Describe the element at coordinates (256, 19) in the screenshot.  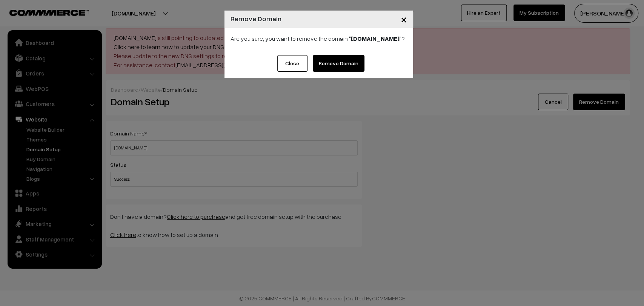
I see `h4: Remove Domain` at that location.